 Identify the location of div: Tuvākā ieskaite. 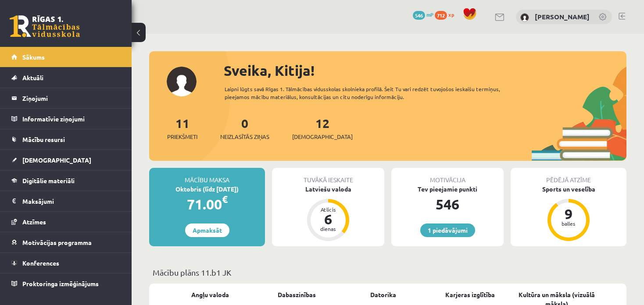
(328, 176).